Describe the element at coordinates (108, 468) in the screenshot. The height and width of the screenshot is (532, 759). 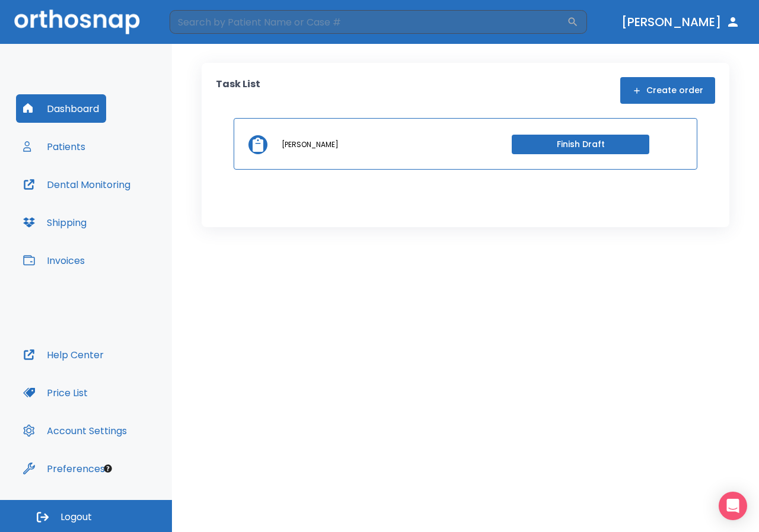
I see `div: Tooltip anchor` at that location.